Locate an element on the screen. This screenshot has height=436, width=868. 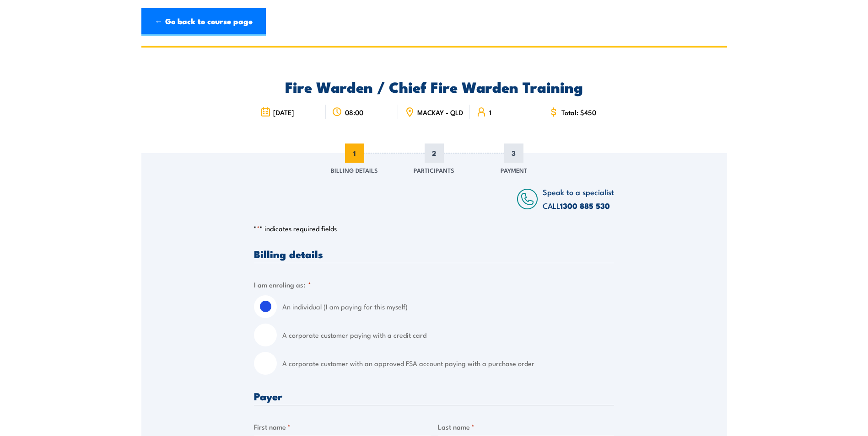
span: Participants is located at coordinates (434, 170).